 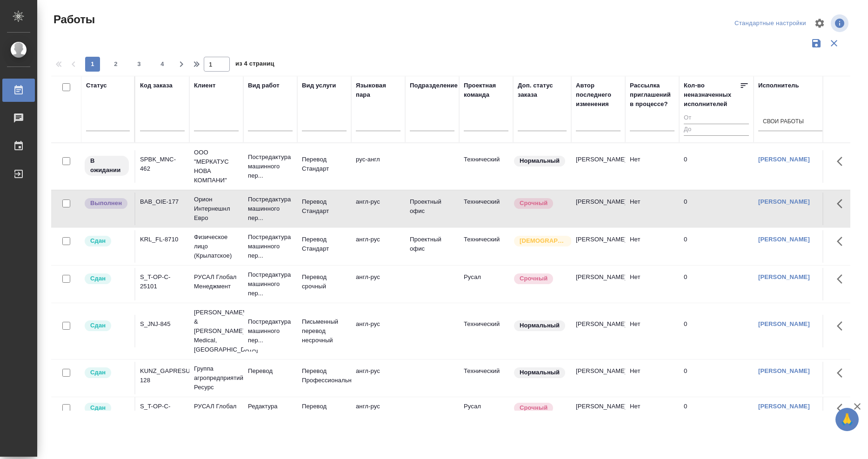 I want to click on td: рус-англ, so click(x=378, y=166).